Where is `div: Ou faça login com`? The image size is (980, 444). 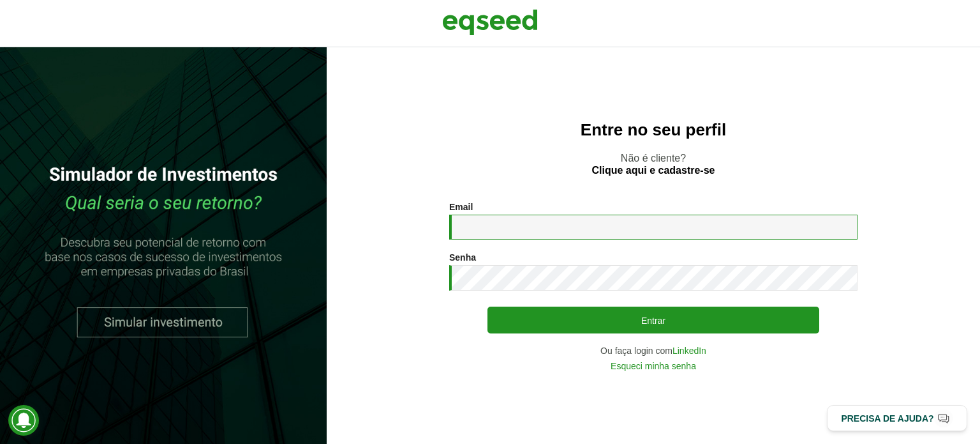
div: Ou faça login com is located at coordinates (653, 350).